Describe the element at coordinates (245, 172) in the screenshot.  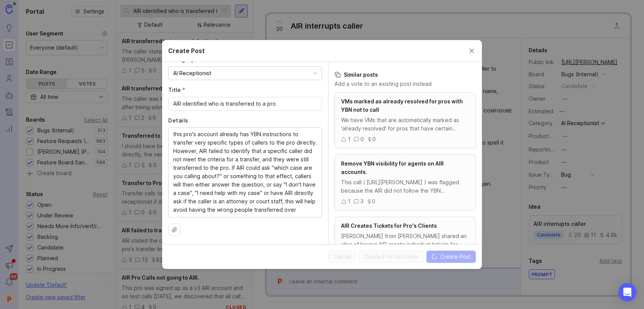
I see `textarea: this pro's account already has YBN instructions to transfer very specific types of callers to the...` at that location.